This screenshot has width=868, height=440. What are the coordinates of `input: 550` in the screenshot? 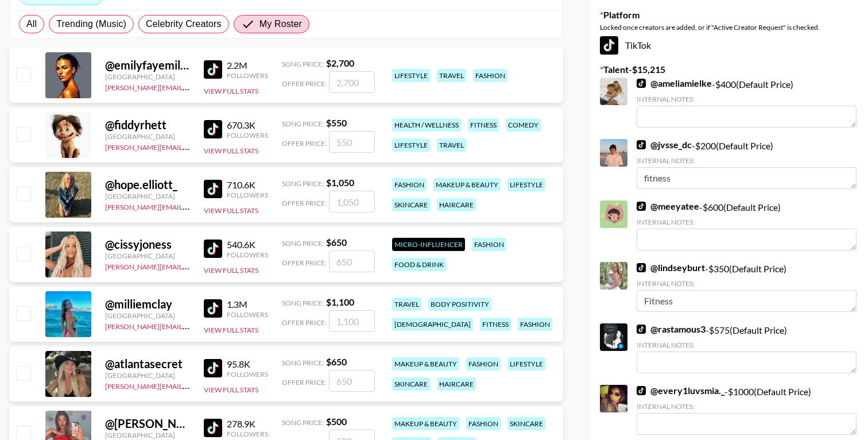 It's located at (352, 142).